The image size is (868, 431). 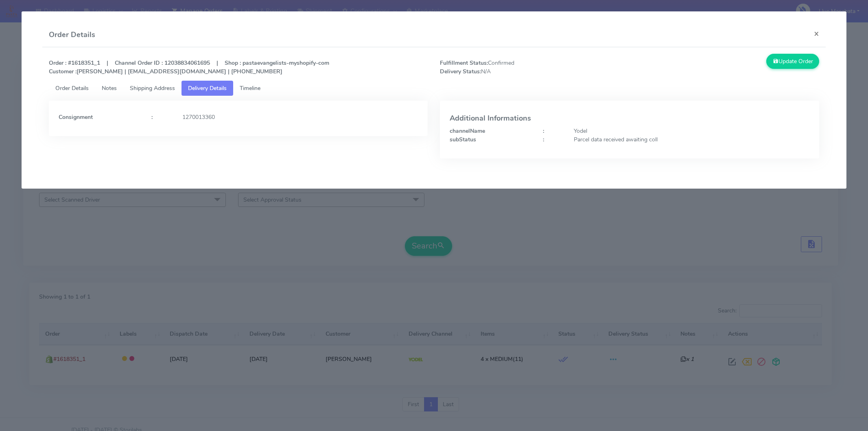 I want to click on div: 1270013360, so click(x=300, y=116).